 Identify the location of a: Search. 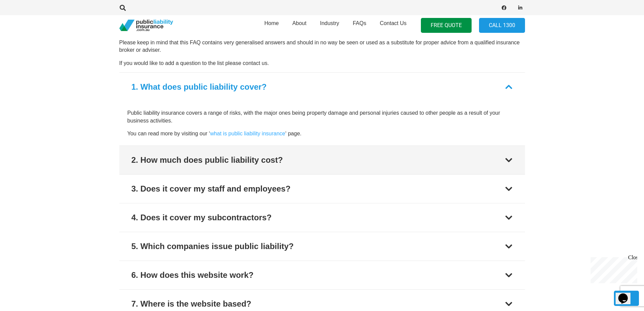
(123, 8).